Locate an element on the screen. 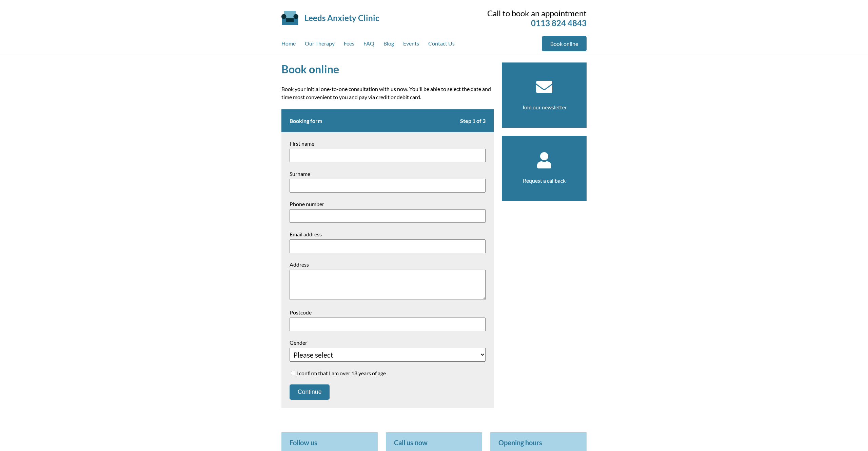 This screenshot has width=868, height=451. label: Surname is located at coordinates (387, 173).